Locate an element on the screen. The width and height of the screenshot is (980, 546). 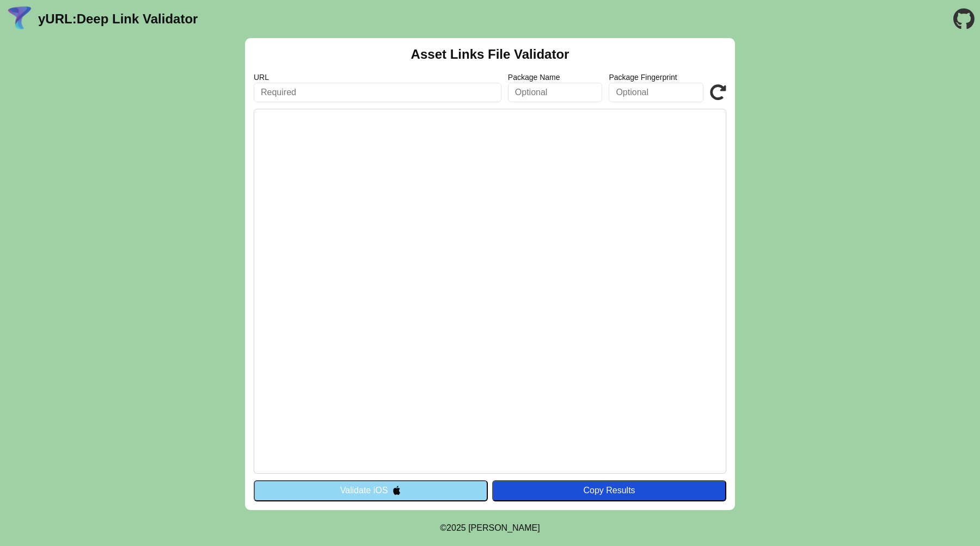
img: appleIcon.svg is located at coordinates (396, 490).